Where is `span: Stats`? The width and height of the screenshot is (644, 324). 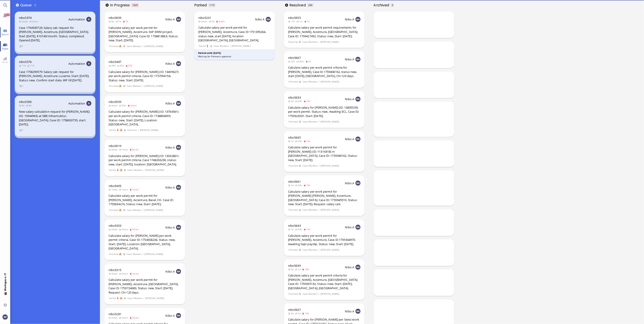 span: Stats is located at coordinates (5, 62).